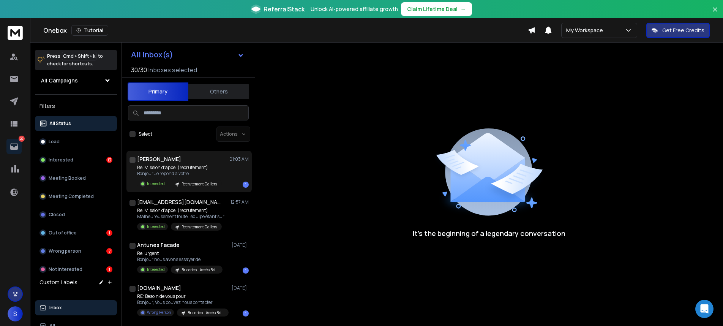  What do you see at coordinates (354, 9) in the screenshot?
I see `p: Unlock AI-powered affiliate growth` at bounding box center [354, 9].